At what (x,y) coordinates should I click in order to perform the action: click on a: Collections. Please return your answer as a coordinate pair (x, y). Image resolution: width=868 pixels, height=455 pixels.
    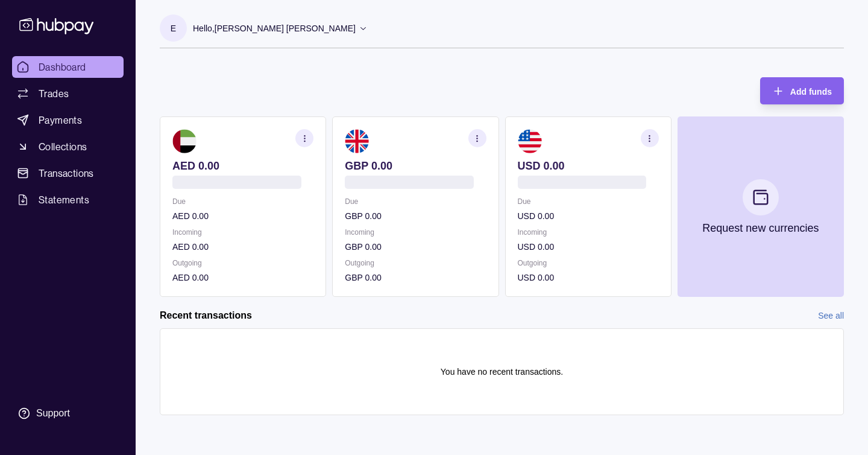
    Looking at the image, I should click on (67, 147).